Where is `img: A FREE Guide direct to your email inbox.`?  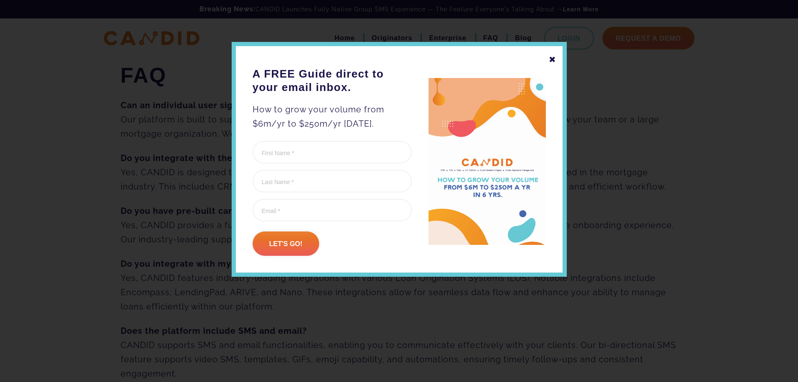
img: A FREE Guide direct to your email inbox. is located at coordinates (487, 161).